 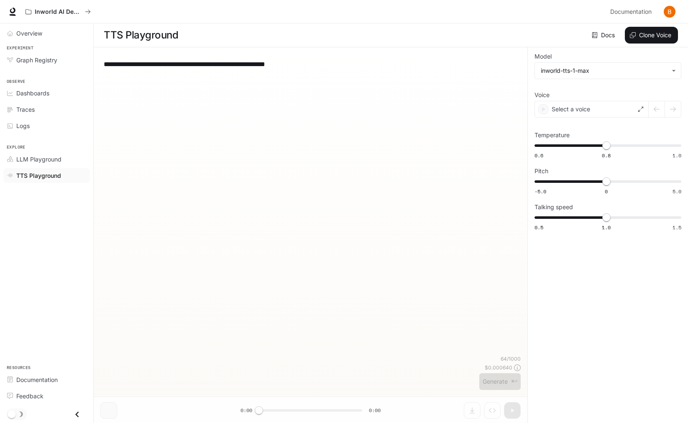 What do you see at coordinates (46, 159) in the screenshot?
I see `a: LLM Playground` at bounding box center [46, 159].